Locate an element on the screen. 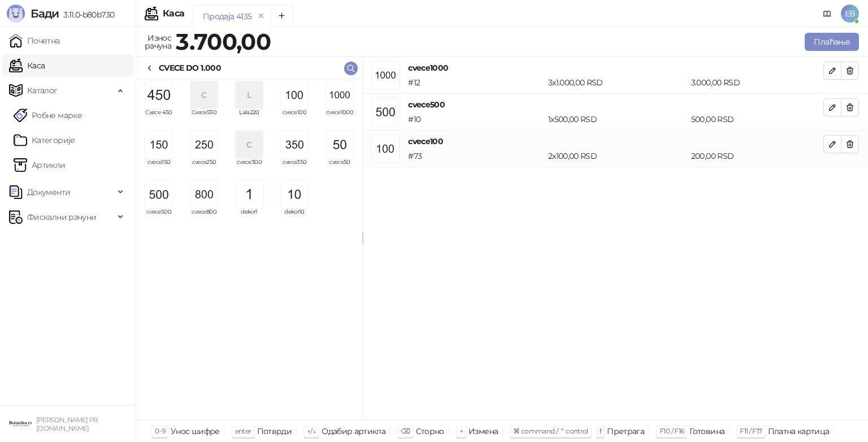  img: Logo is located at coordinates (16, 14).